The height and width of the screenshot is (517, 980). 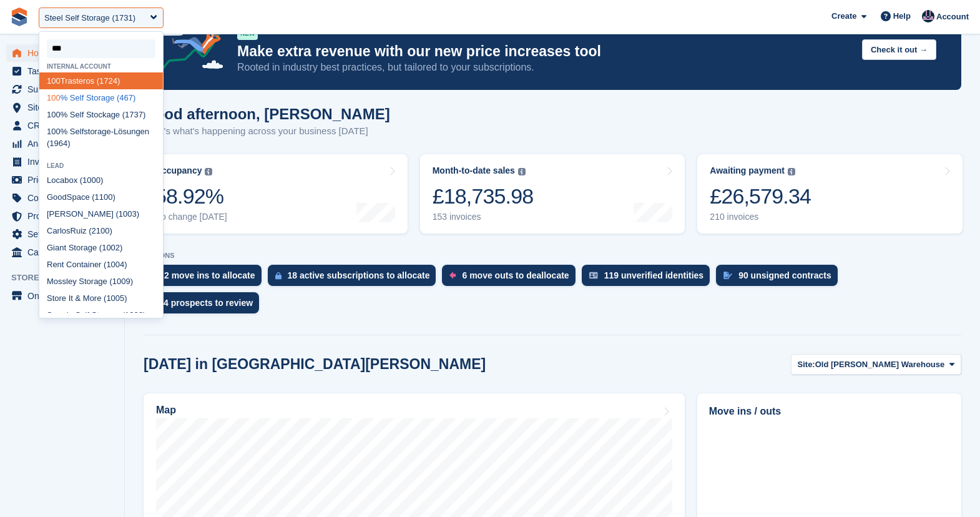 I want to click on div: £18,735.98, so click(x=483, y=196).